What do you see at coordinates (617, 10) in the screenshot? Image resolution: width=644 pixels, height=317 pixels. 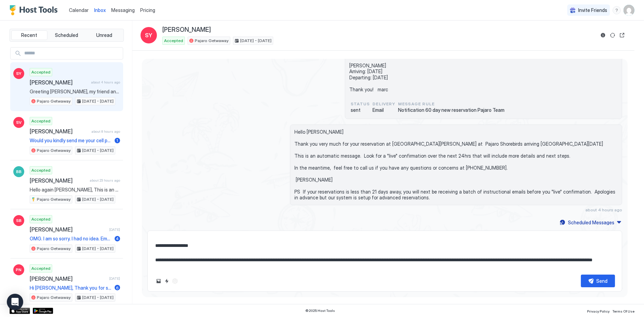 I see `div: menu` at bounding box center [617, 10].